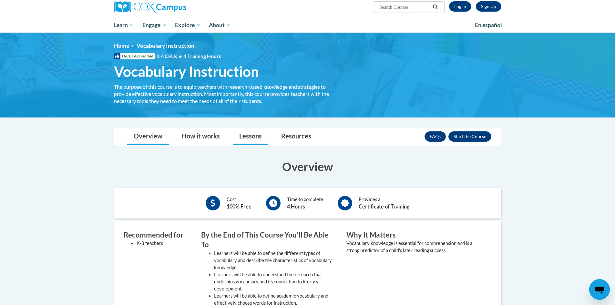 The image size is (615, 305). Describe the element at coordinates (308, 167) in the screenshot. I see `h3: Overview` at that location.